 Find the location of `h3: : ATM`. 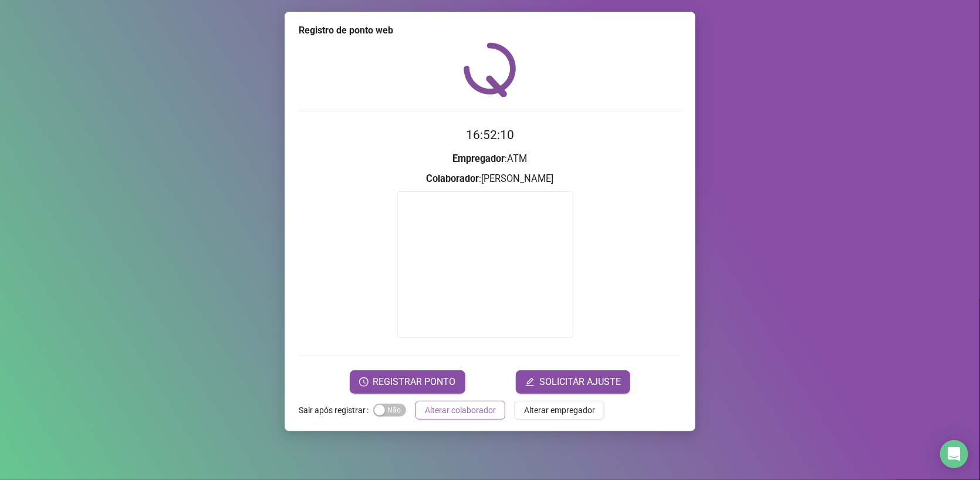

h3: : ATM is located at coordinates (490, 159).